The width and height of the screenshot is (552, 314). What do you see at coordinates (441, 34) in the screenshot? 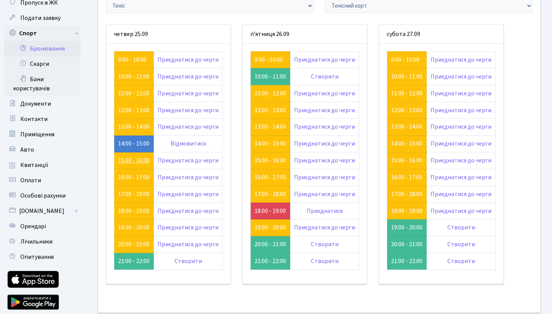
I see `div: субота 27.09` at bounding box center [441, 34].